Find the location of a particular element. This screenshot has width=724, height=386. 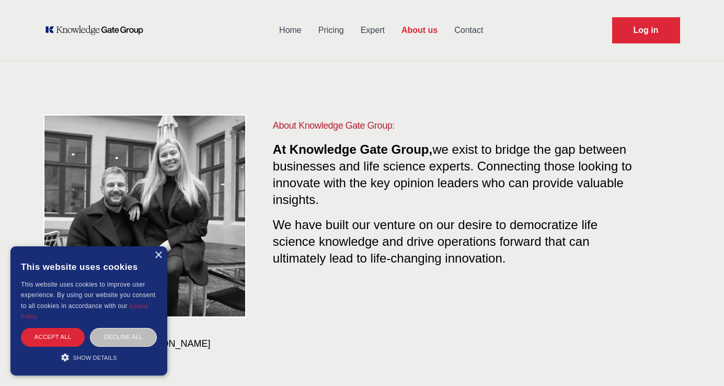

a: Pricing is located at coordinates (331, 30).